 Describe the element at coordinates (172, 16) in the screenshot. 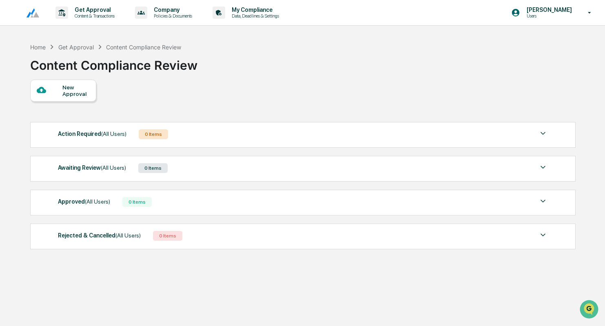

I see `p: Policies & Documents` at that location.